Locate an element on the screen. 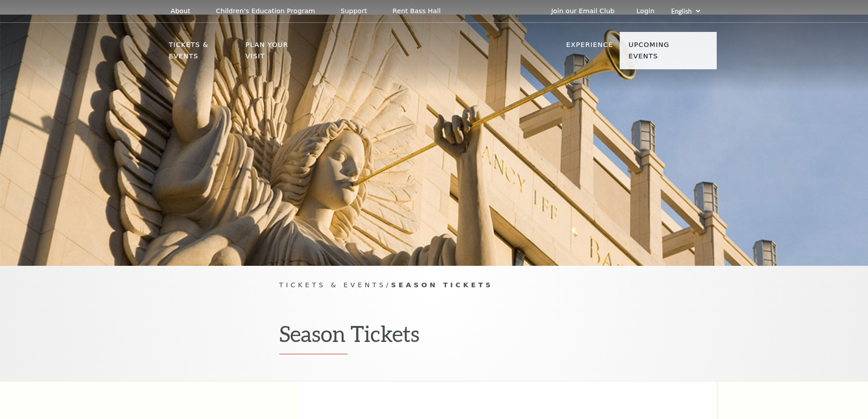 This screenshot has height=419, width=868. p: Experience is located at coordinates (589, 47).